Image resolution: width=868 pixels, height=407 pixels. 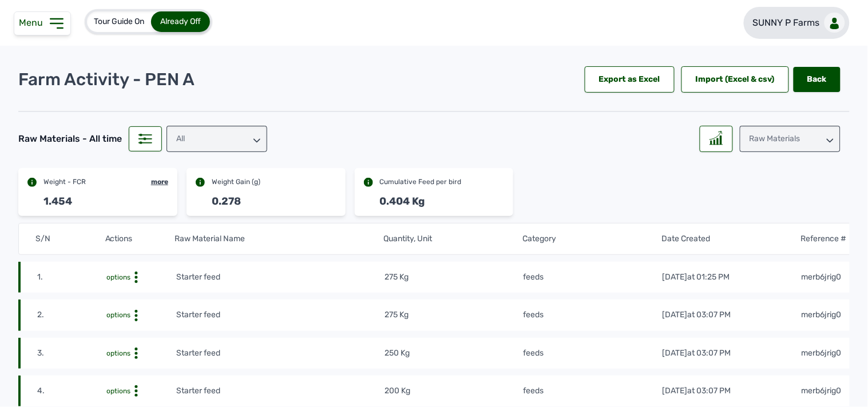 What do you see at coordinates (730, 239) in the screenshot?
I see `th: Date Created` at bounding box center [730, 239].